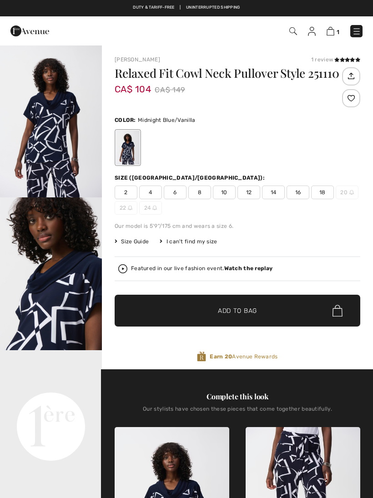 This screenshot has width=373, height=498. What do you see at coordinates (170, 90) in the screenshot?
I see `span: CA$ 149` at bounding box center [170, 90].